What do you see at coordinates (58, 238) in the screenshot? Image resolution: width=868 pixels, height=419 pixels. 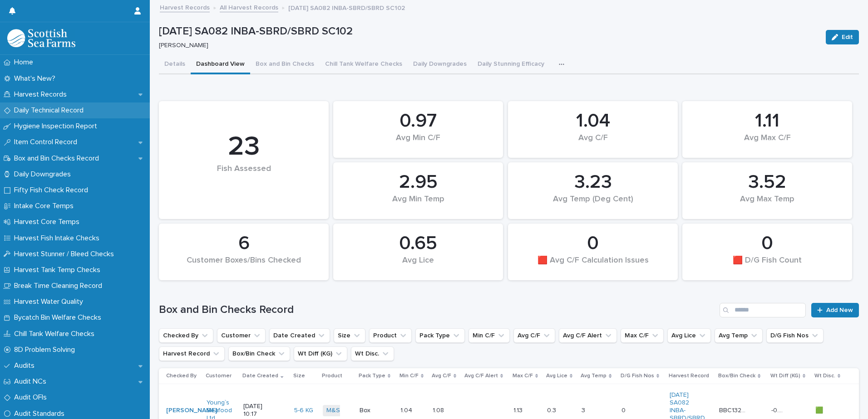 I see `p: Harvest Fish Intake Checks` at bounding box center [58, 238].